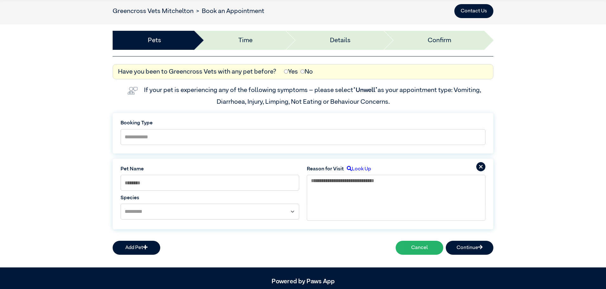 This screenshot has height=289, width=606. What do you see at coordinates (155, 40) in the screenshot?
I see `a: Pets` at bounding box center [155, 40].